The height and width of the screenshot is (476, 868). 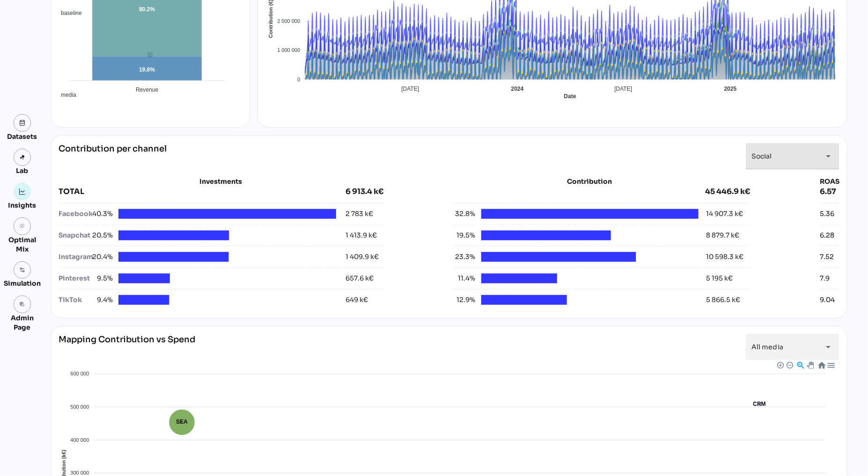 What do you see at coordinates (830, 365) in the screenshot?
I see `div: Menu` at bounding box center [830, 365].